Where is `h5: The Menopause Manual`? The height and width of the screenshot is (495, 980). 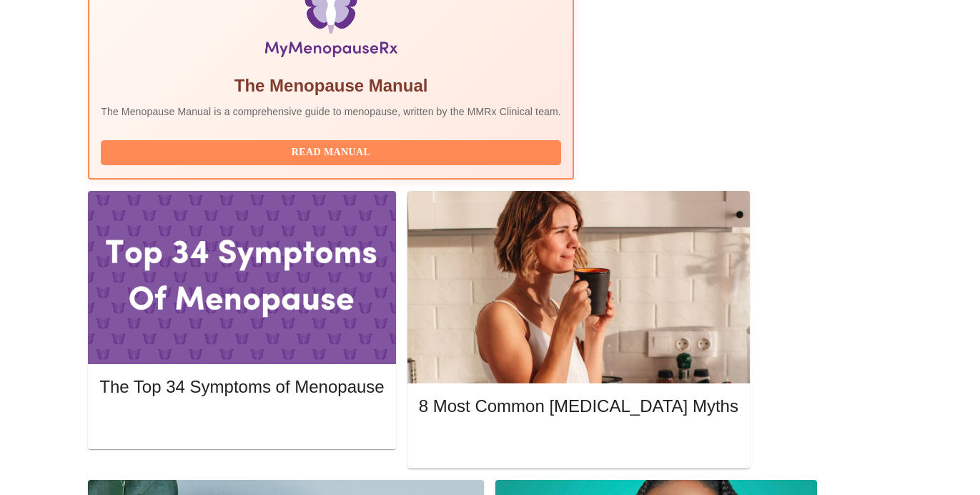
h5: The Menopause Manual is located at coordinates (331, 86).